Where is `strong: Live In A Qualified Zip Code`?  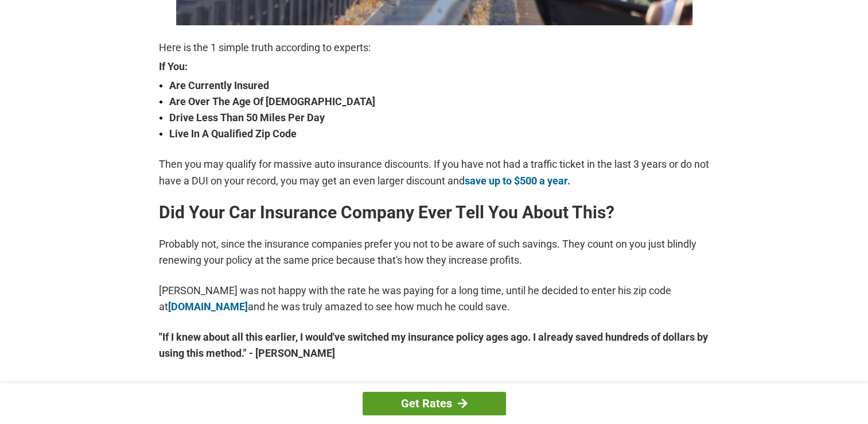
strong: Live In A Qualified Zip Code is located at coordinates (440, 134).